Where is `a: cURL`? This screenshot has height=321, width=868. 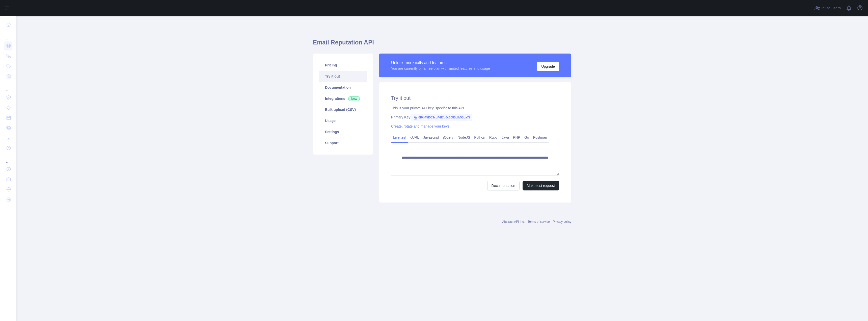 a: cURL is located at coordinates (415, 137).